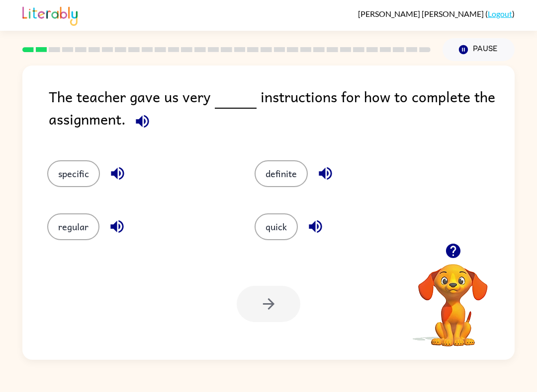 The width and height of the screenshot is (537, 392). What do you see at coordinates (276, 227) in the screenshot?
I see `button: quick` at bounding box center [276, 227].